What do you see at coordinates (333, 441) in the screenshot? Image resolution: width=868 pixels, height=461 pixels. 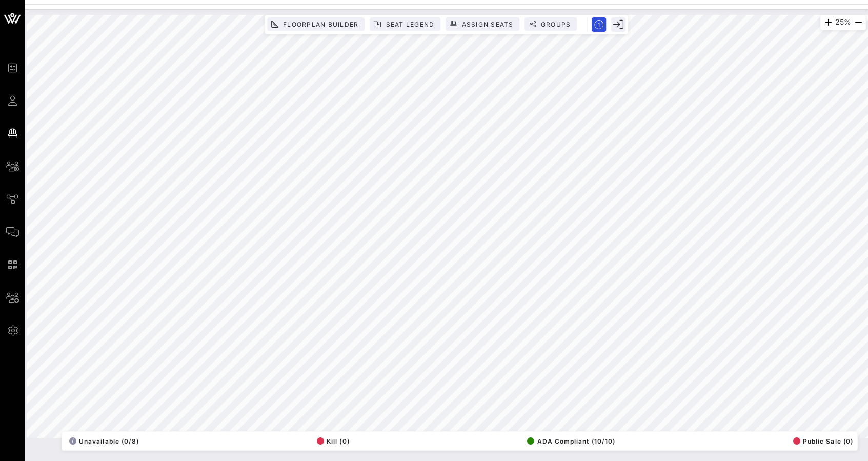 I see `span: Kill (0)` at bounding box center [333, 441].